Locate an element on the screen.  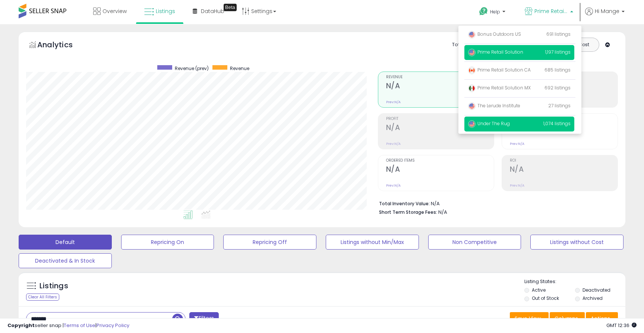
button: Repricing On is located at coordinates (168, 242).